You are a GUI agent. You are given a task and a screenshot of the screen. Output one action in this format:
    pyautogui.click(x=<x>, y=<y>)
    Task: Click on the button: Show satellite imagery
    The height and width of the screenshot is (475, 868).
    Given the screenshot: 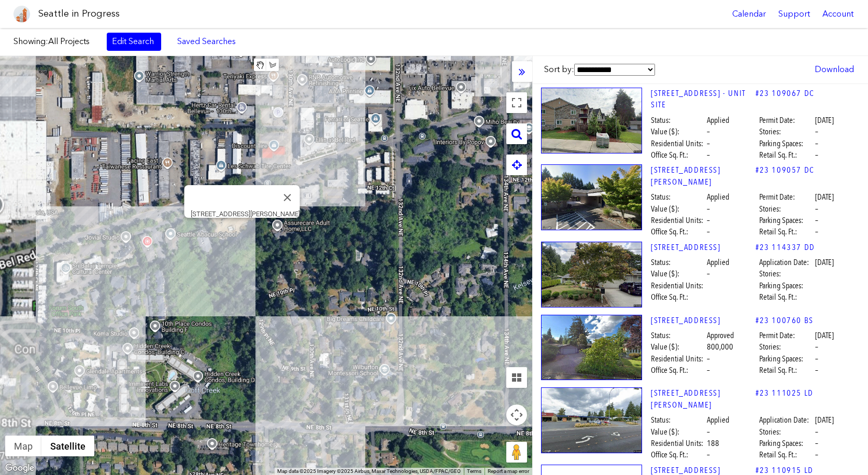 What is the action you would take?
    pyautogui.click(x=68, y=446)
    